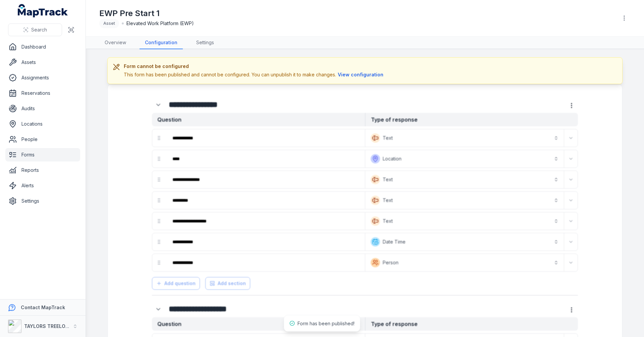  What do you see at coordinates (43, 185) in the screenshot?
I see `a: Alerts` at bounding box center [43, 185].